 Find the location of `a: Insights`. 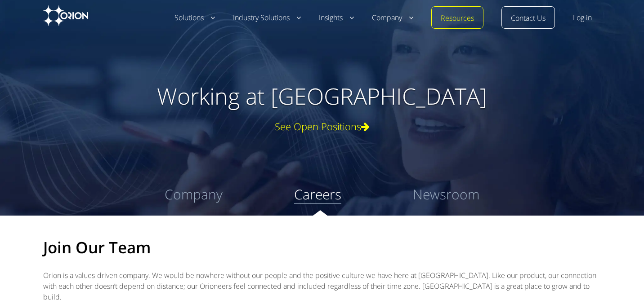

a: Insights is located at coordinates (337, 18).